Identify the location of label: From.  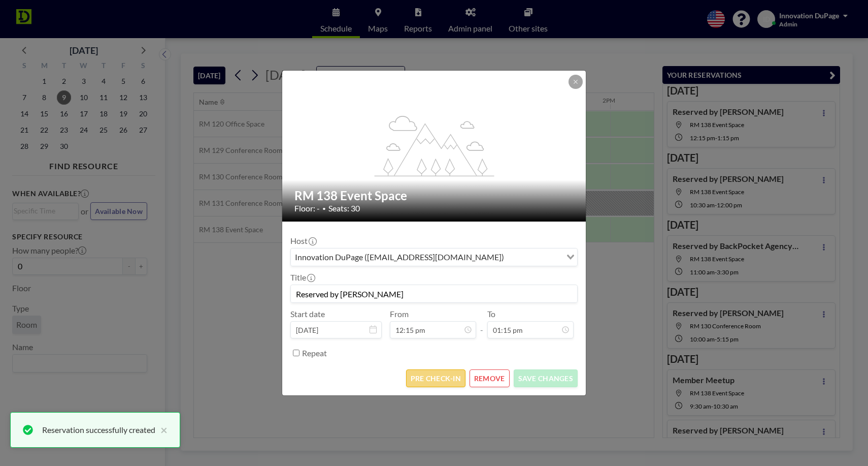
(399, 314).